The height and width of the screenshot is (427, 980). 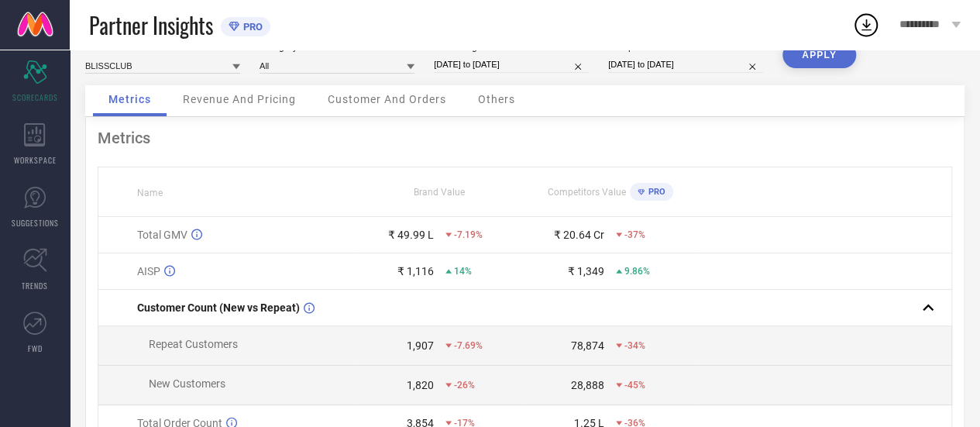 What do you see at coordinates (635, 385) in the screenshot?
I see `span: -45%` at bounding box center [635, 385].